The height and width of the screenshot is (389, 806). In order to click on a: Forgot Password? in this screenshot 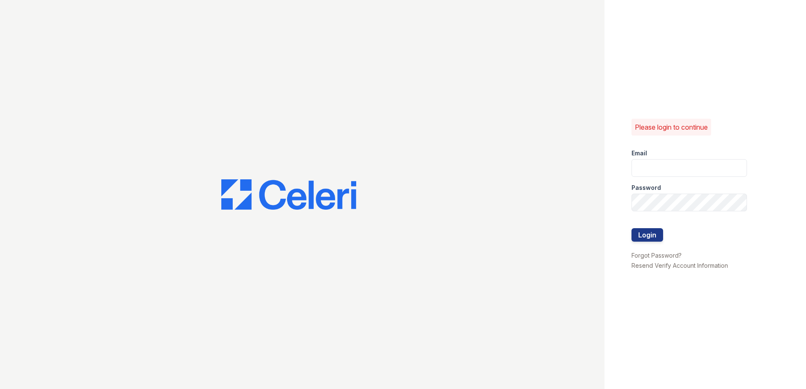, I will do `click(656, 255)`.